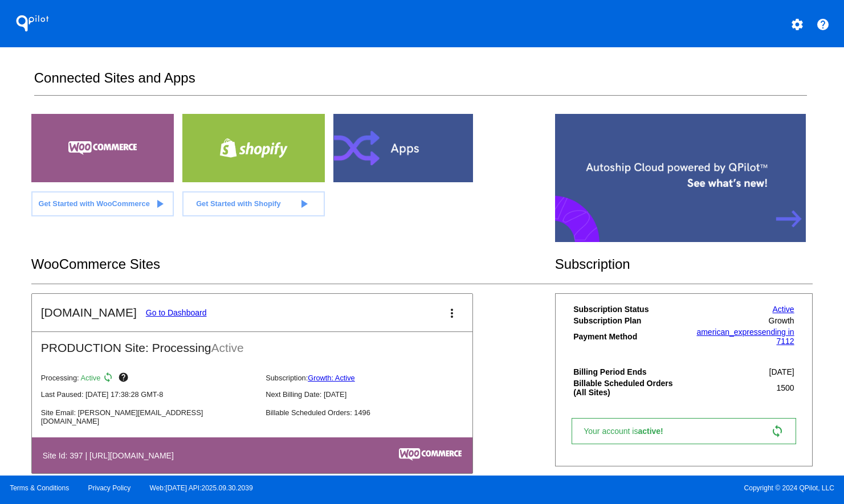 This screenshot has width=844, height=504. Describe the element at coordinates (293, 264) in the screenshot. I see `h2: WooCommerce Sites` at that location.